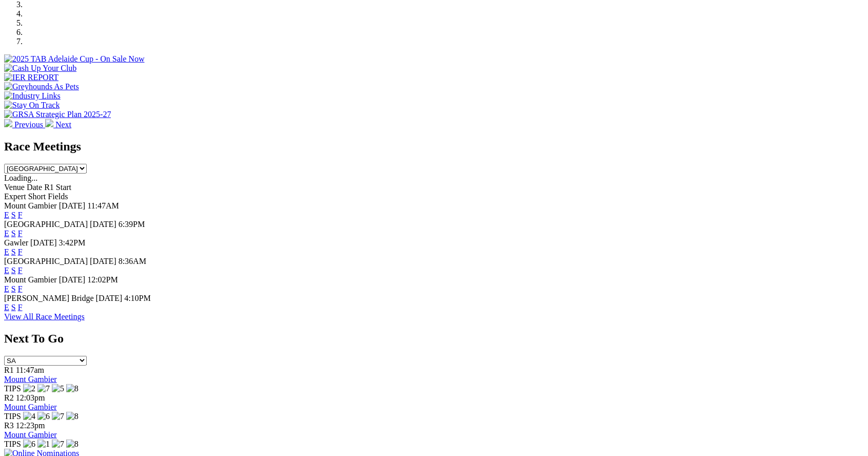  Describe the element at coordinates (20, 178) in the screenshot. I see `span: Loading...` at that location.